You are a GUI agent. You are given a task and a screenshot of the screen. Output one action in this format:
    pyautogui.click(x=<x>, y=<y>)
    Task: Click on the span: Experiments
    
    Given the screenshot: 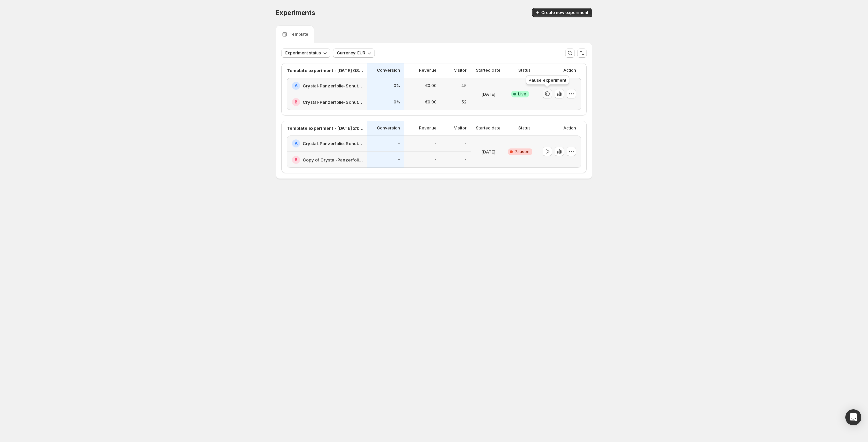 What is the action you would take?
    pyautogui.click(x=295, y=13)
    